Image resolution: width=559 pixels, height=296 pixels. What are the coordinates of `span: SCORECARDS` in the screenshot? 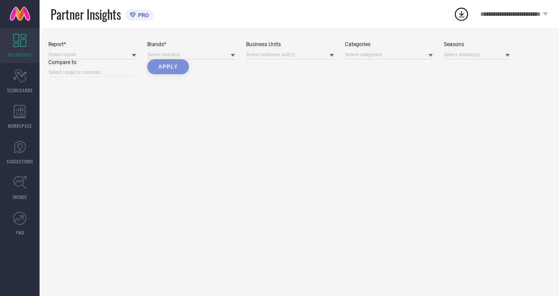 It's located at (20, 90).